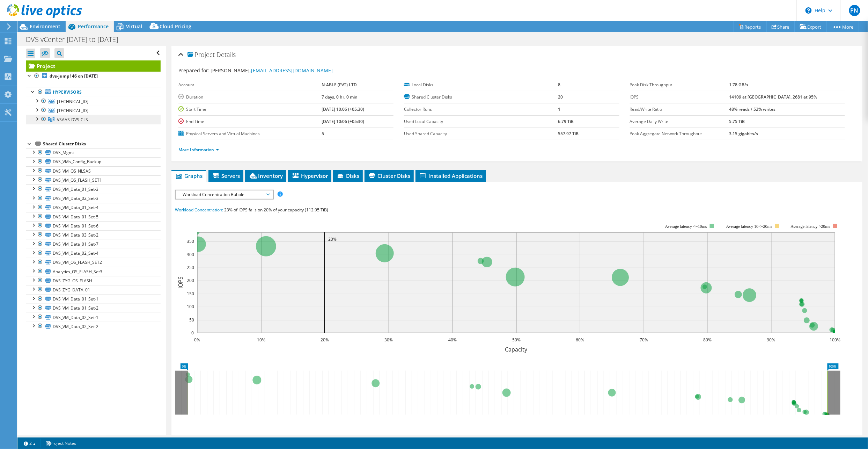  I want to click on text: 10%, so click(261, 339).